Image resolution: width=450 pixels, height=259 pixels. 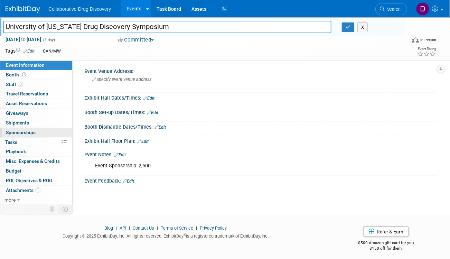 What do you see at coordinates (52, 51) in the screenshot?
I see `div: CAN/MW` at bounding box center [52, 51].